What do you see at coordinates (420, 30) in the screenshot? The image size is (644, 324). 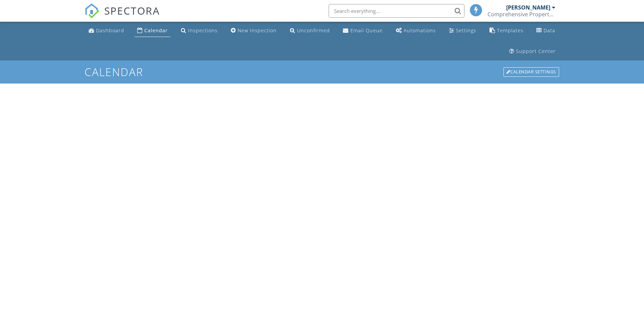 I see `div: Automations` at bounding box center [420, 30].